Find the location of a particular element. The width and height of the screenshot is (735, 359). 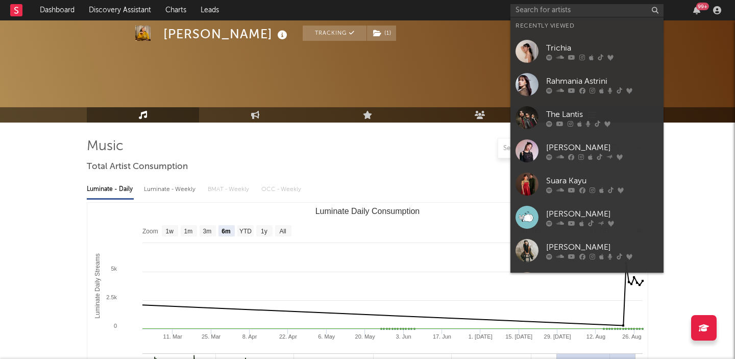

text: 1w is located at coordinates (170, 231).